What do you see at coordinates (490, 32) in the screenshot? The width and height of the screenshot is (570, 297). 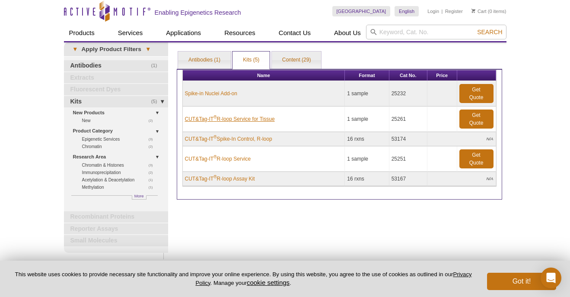 I see `button: Search` at bounding box center [490, 32].